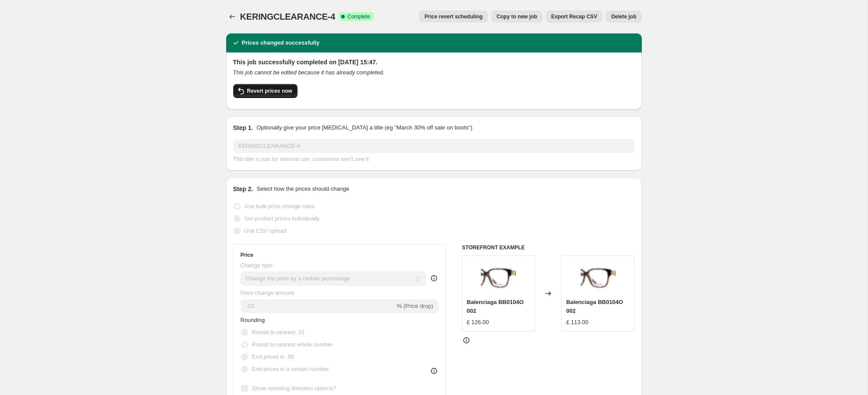  I want to click on h2: Prices changed successfully, so click(281, 43).